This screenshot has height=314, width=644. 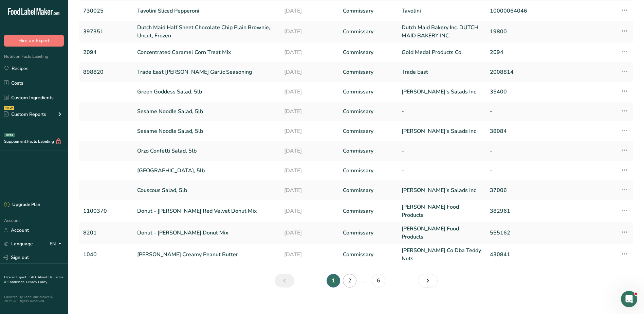 What do you see at coordinates (379, 281) in the screenshot?
I see `a: Page 6.` at bounding box center [379, 281].